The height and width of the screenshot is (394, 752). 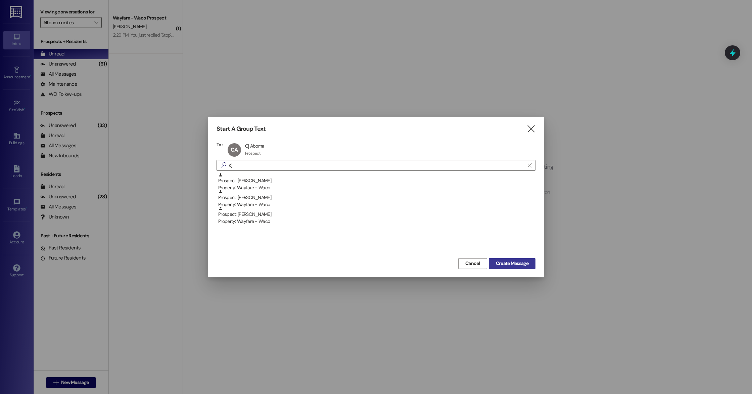 I want to click on span: CA, so click(x=234, y=149).